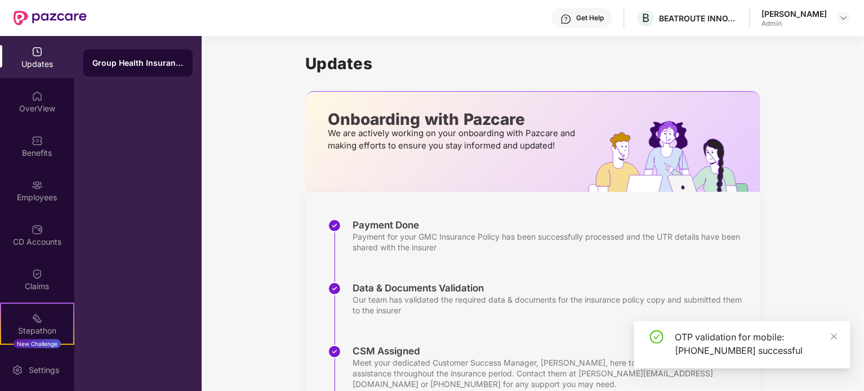 The width and height of the screenshot is (864, 391). Describe the element at coordinates (698, 18) in the screenshot. I see `div: BEATROUTE INNOVATIONS PRIVATE LIMITE` at that location.